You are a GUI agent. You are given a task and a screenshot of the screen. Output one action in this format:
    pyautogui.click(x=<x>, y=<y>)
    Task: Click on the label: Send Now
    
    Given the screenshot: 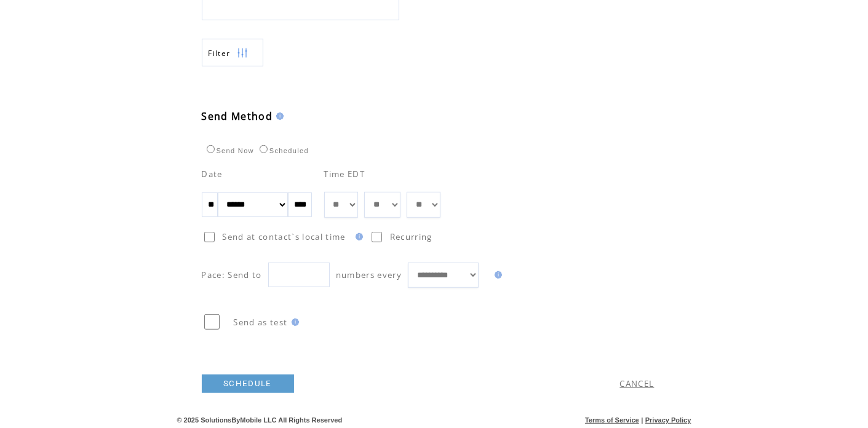 What is the action you would take?
    pyautogui.click(x=228, y=151)
    